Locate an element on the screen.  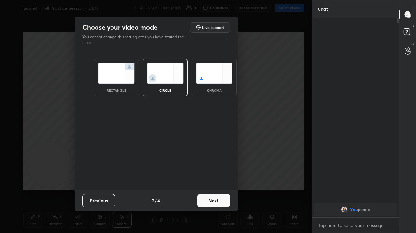
h4: 2 is located at coordinates (153, 200).